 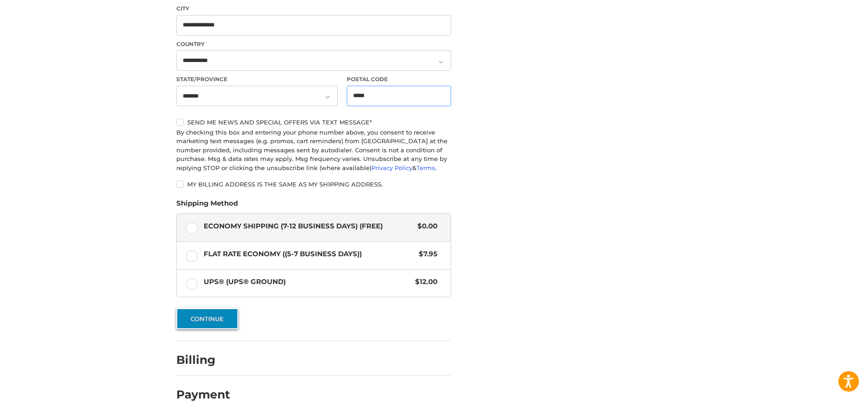 I want to click on a: Privacy Policy, so click(x=391, y=168).